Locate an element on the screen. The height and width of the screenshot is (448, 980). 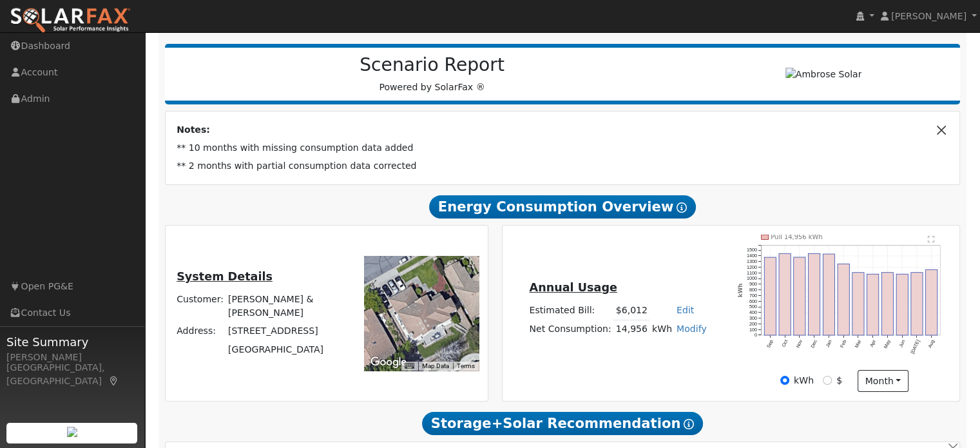
td: kWh is located at coordinates (662, 329).